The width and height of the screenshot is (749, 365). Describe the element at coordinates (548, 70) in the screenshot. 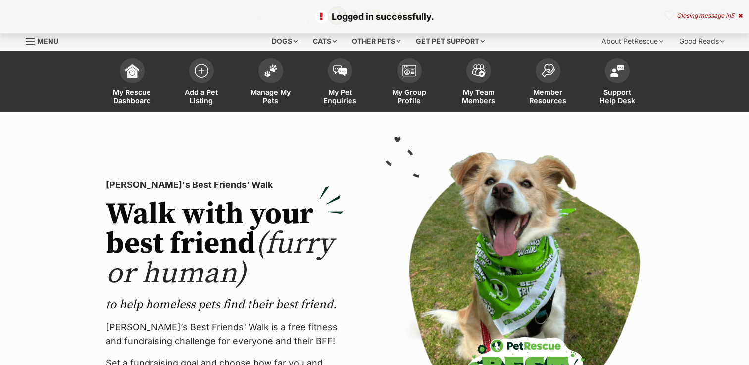

I see `img: member-resources-icon-8e73f808a243e03378d46382f2149f9095a855e16c252ad45f914b54edf8863c.svg` at that location.